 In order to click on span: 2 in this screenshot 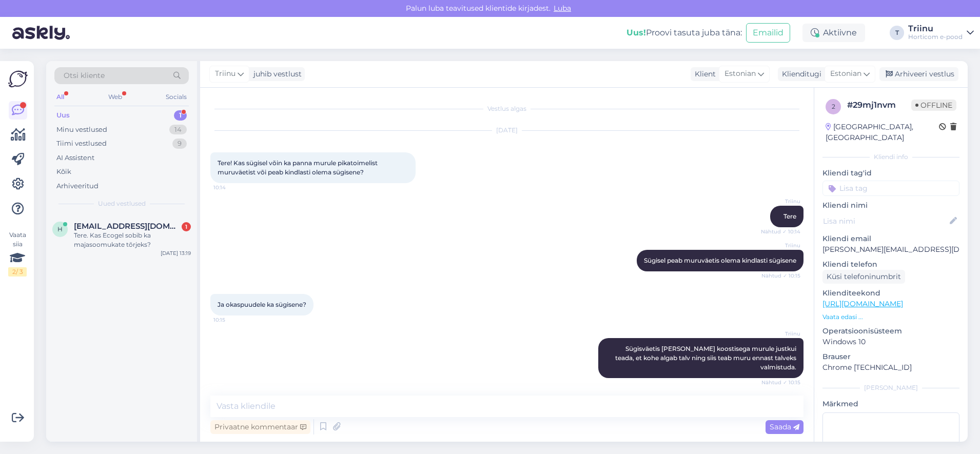, I will do `click(833, 106)`.